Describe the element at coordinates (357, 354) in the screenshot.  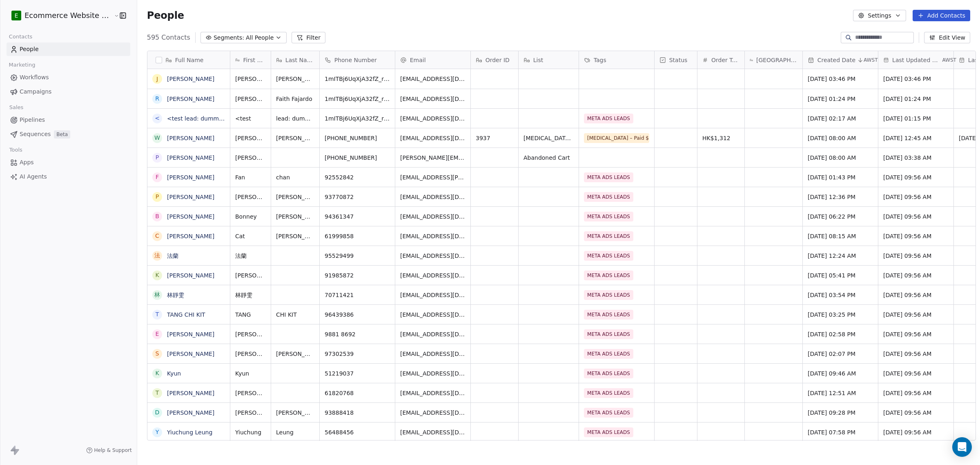
I see `span: 97302539` at that location.